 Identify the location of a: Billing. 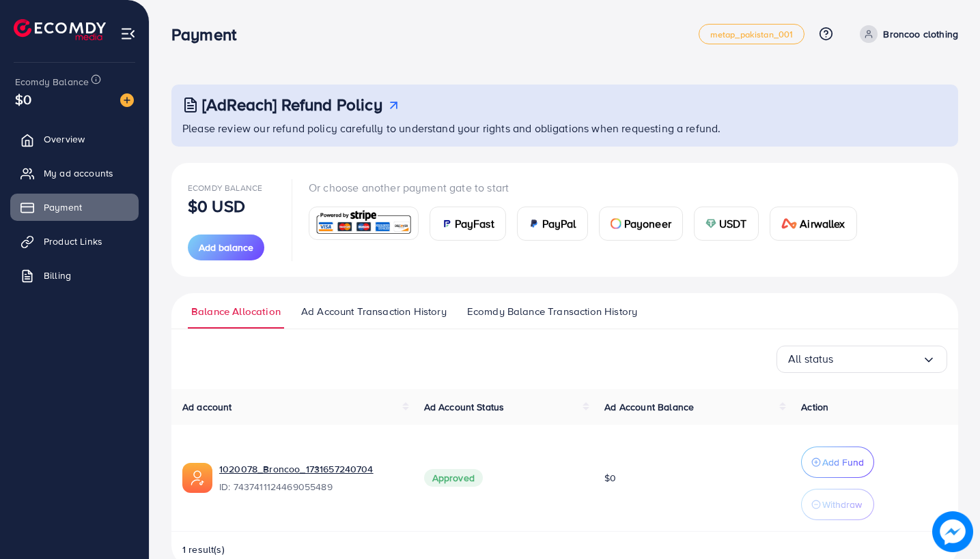
(74, 276).